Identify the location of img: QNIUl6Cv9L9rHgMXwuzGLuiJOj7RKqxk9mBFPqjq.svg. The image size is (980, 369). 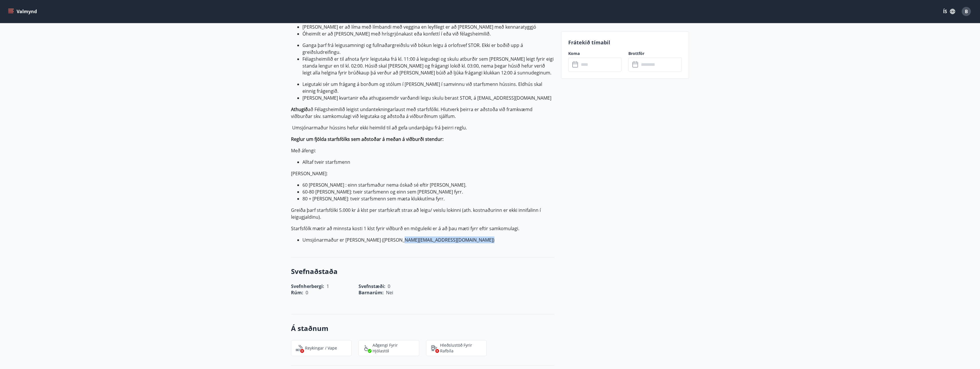
(299, 348).